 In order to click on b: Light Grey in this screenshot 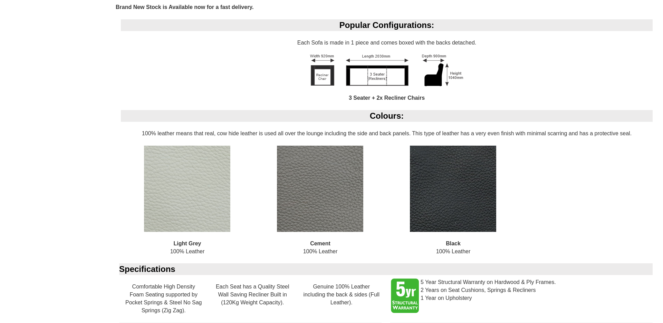, I will do `click(187, 244)`.